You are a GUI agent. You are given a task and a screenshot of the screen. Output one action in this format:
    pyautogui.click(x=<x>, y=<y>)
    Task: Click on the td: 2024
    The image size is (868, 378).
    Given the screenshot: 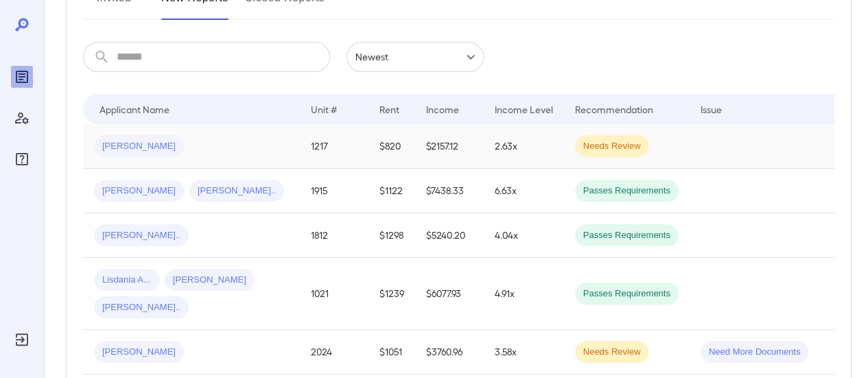 What is the action you would take?
    pyautogui.click(x=334, y=352)
    